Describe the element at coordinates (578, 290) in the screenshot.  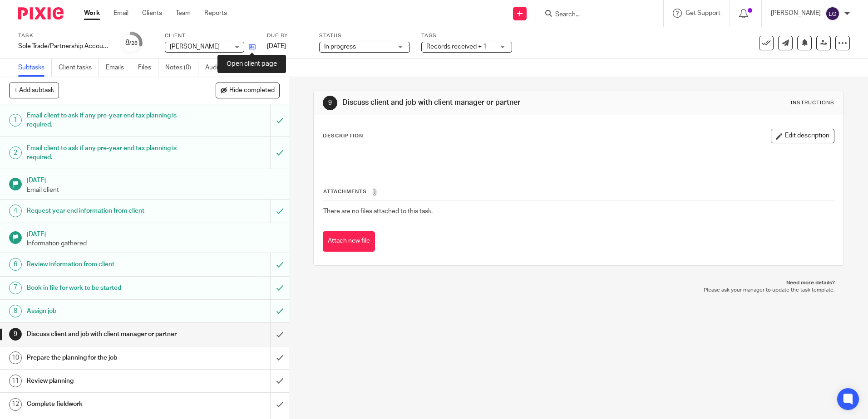
I see `p: Please ask your manager to update the task template.` at that location.